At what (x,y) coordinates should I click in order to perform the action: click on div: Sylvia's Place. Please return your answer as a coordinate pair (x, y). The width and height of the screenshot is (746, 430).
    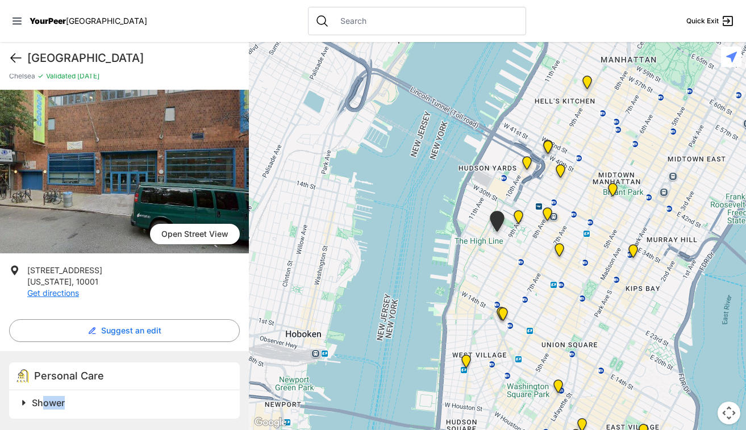
    Looking at the image, I should click on (526, 165).